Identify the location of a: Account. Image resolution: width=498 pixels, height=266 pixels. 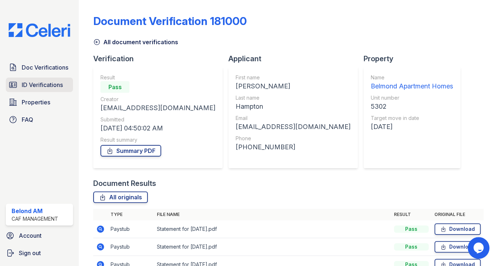
(39, 235).